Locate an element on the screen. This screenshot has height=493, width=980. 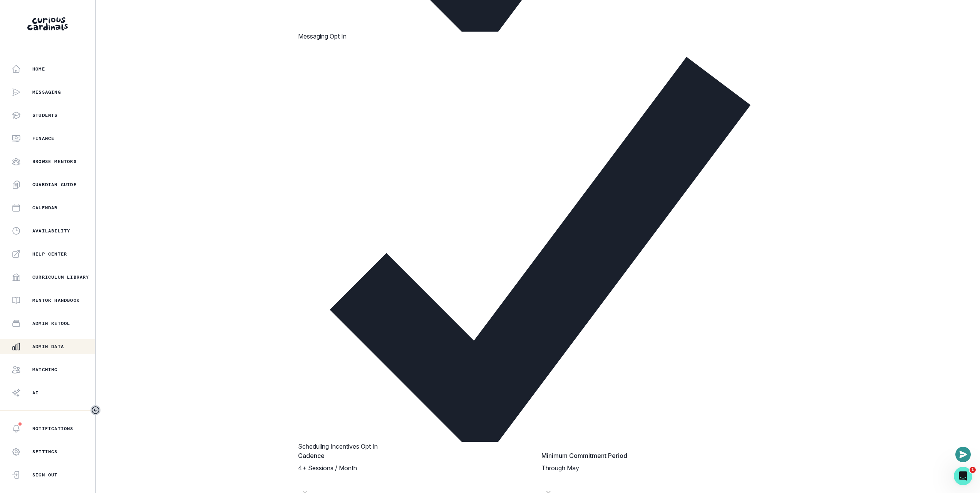
span: Scheduling Incentives Opt In is located at coordinates (338, 446).